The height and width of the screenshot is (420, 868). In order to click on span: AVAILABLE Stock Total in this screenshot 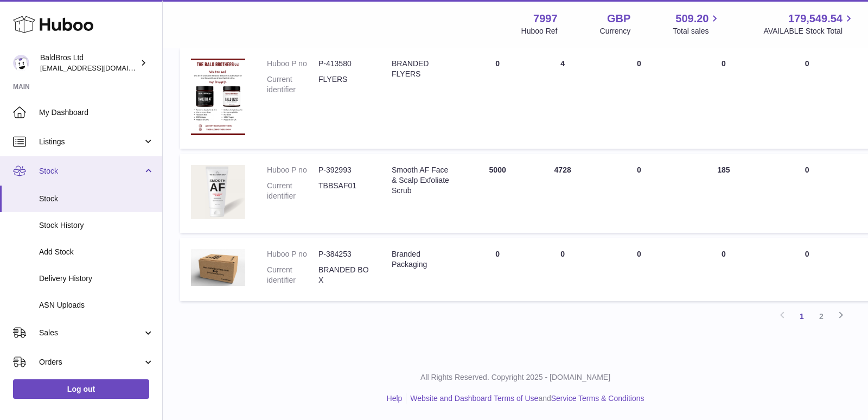, I will do `click(809, 31)`.